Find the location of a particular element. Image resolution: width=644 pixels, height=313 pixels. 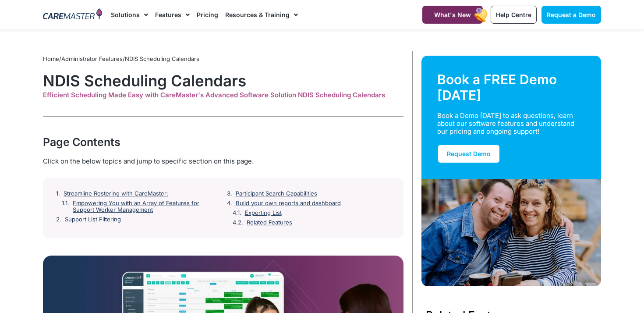

a: Build your own reports and dashboard is located at coordinates (288, 203).